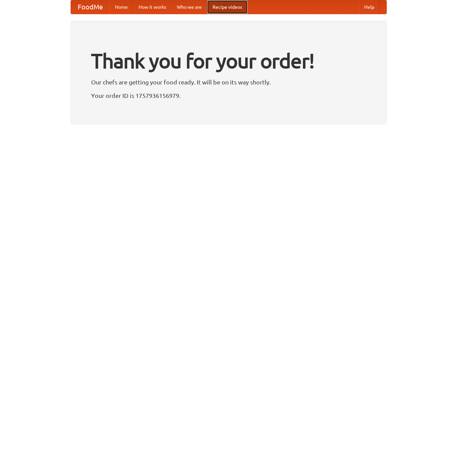 The height and width of the screenshot is (476, 457). What do you see at coordinates (152, 7) in the screenshot?
I see `a: How it works` at bounding box center [152, 7].